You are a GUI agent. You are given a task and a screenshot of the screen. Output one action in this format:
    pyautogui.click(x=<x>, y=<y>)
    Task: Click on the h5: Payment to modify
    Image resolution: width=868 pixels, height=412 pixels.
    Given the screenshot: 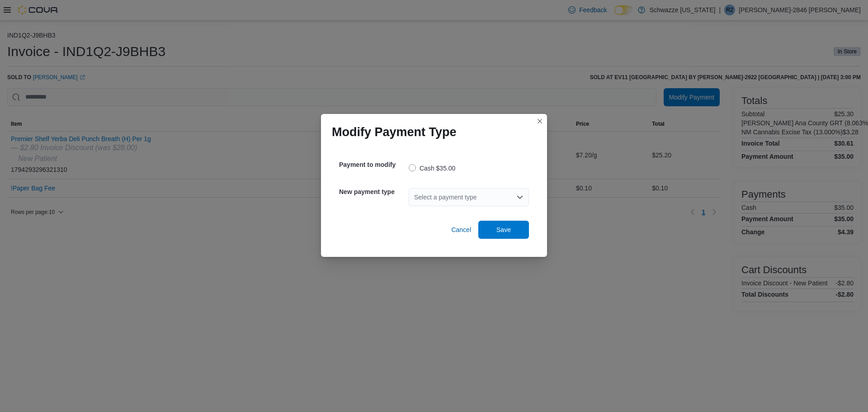 What is the action you would take?
    pyautogui.click(x=373, y=165)
    